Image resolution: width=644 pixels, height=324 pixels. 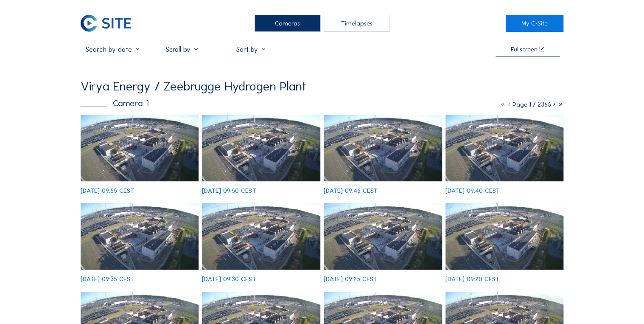 What do you see at coordinates (287, 24) in the screenshot?
I see `div: Cameras` at bounding box center [287, 24].